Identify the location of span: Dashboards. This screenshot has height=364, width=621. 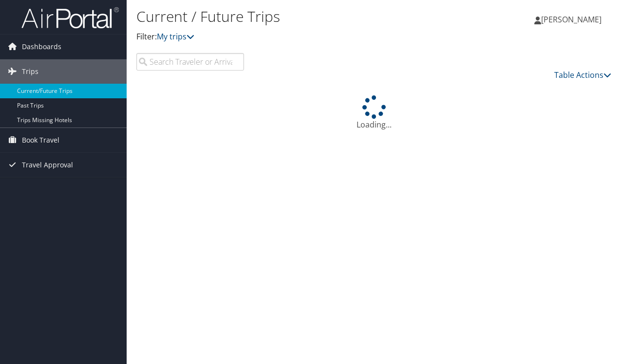
(41, 47).